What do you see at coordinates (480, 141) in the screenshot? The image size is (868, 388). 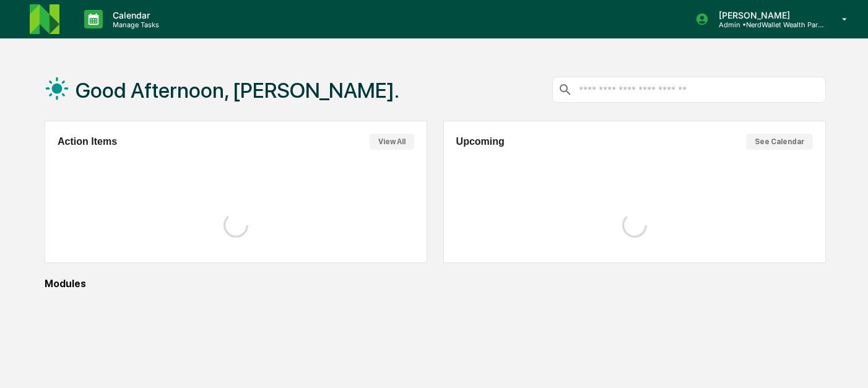 I see `h2: Upcoming` at bounding box center [480, 141].